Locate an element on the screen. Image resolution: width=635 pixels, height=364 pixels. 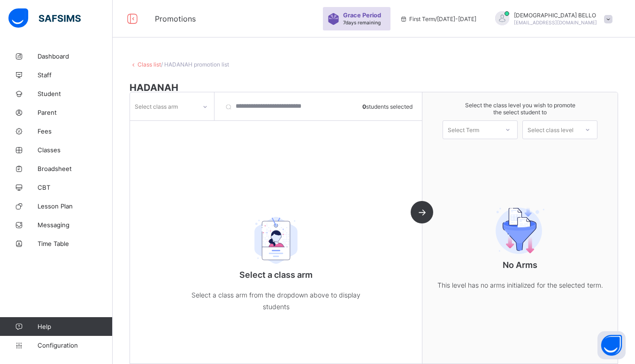
span: Staff is located at coordinates (75, 75).